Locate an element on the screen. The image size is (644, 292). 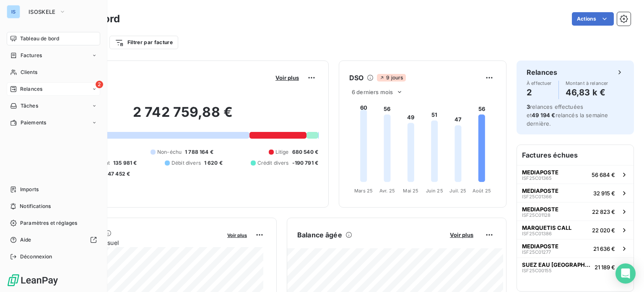
button: MEDIAPOSTEISF25C0136556 684 € is located at coordinates (575, 174).